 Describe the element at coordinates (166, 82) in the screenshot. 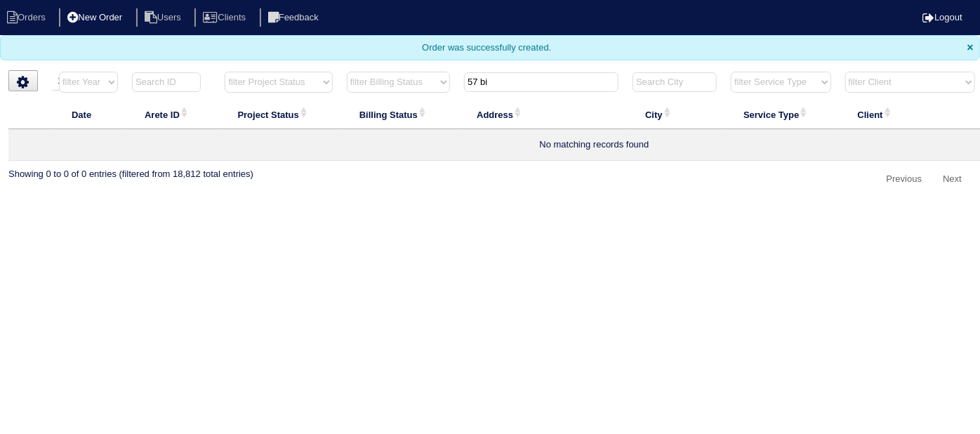

I see `input: Search ID` at that location.